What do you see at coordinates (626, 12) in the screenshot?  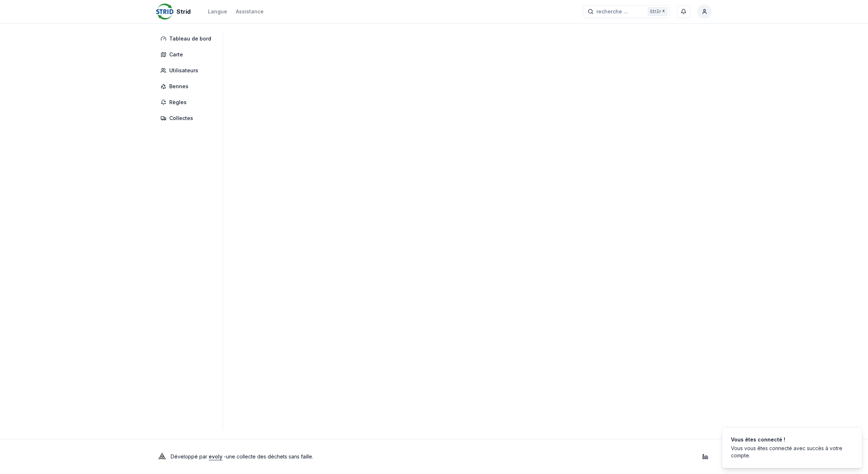 I see `button: recherche ...Ctrl+K` at bounding box center [626, 12].